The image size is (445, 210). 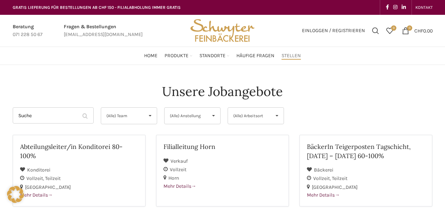 What do you see at coordinates (178, 56) in the screenshot?
I see `a: Produkte` at bounding box center [178, 56].